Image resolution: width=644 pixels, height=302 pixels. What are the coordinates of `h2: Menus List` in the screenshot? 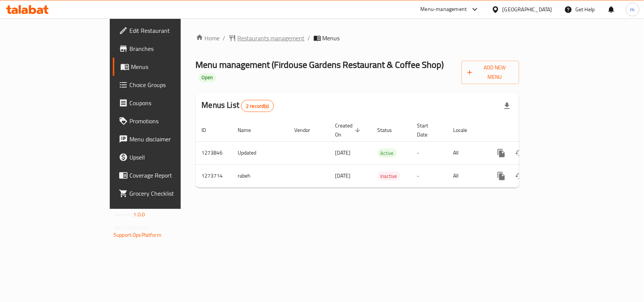 It's located at (238, 105).